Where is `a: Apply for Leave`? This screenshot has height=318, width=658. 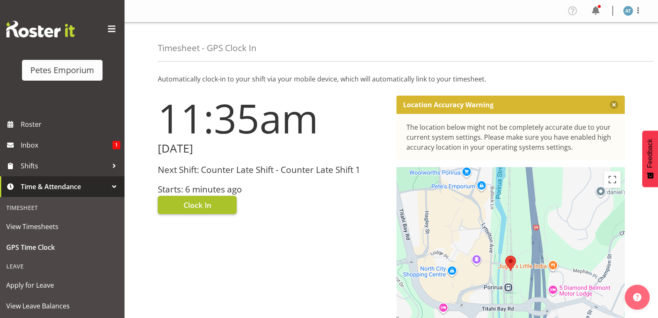 a: Apply for Leave is located at coordinates (62, 285).